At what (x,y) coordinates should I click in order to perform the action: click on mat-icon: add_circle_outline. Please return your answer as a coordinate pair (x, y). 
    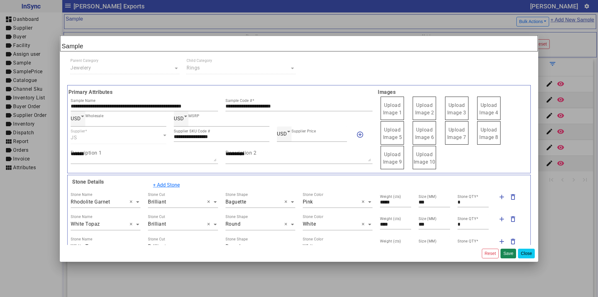
    Looking at the image, I should click on (360, 135).